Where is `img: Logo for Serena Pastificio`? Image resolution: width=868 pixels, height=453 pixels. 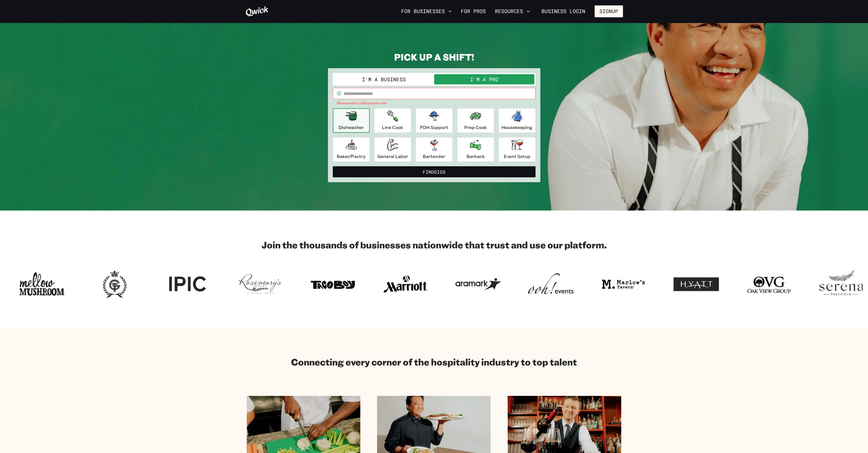 img: Logo for Serena Pastificio is located at coordinates (841, 284).